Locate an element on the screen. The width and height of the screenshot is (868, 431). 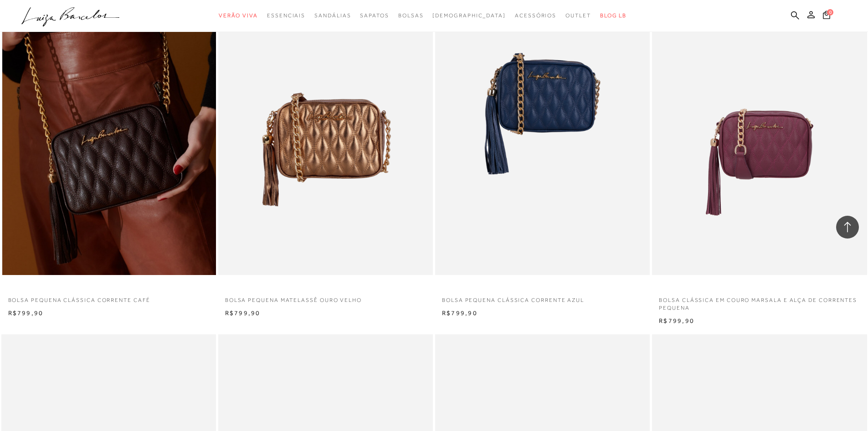
a: BLOG LB is located at coordinates (613, 15).